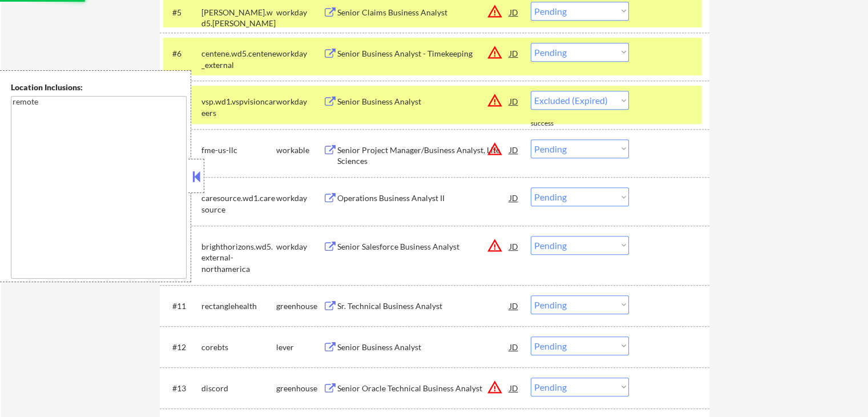 The image size is (868, 417). Describe the element at coordinates (239, 203) in the screenshot. I see `div: caresource.wd1.caresource` at that location.